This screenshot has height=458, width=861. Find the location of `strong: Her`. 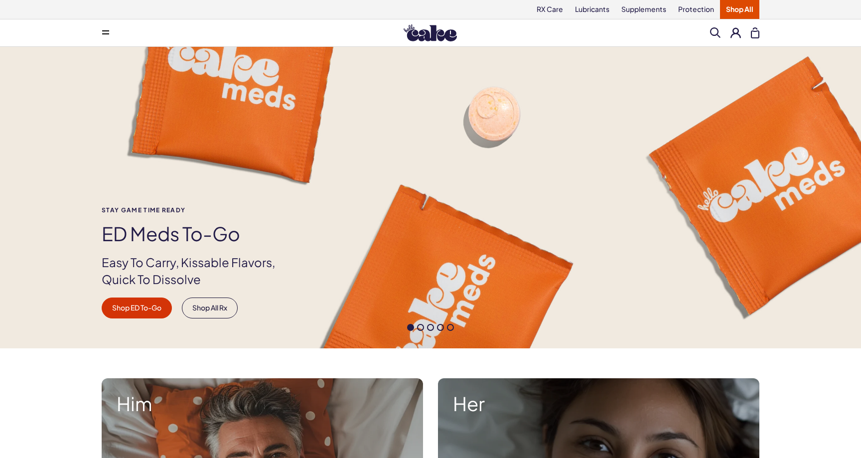

strong: Her is located at coordinates (598, 404).